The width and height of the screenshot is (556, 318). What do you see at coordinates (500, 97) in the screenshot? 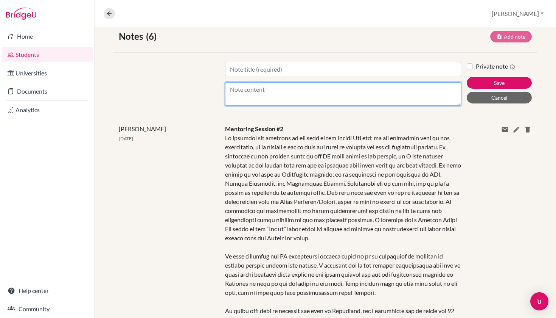
I see `button: Cancel` at bounding box center [500, 97].